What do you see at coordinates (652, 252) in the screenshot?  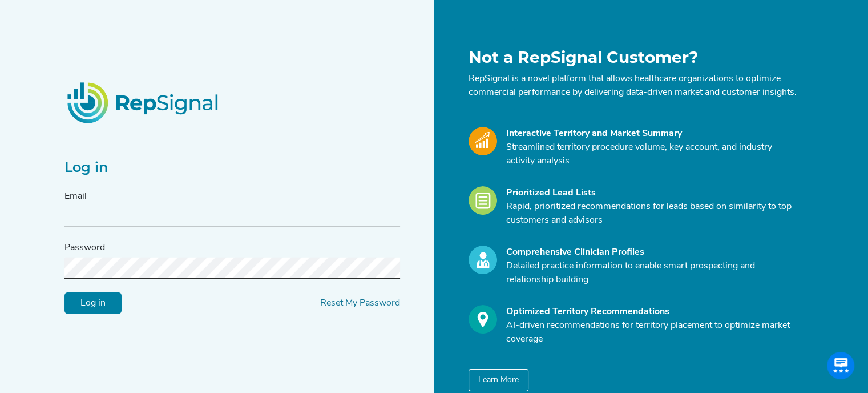 I see `div: Comprehensive Clinician Profiles` at bounding box center [652, 252].